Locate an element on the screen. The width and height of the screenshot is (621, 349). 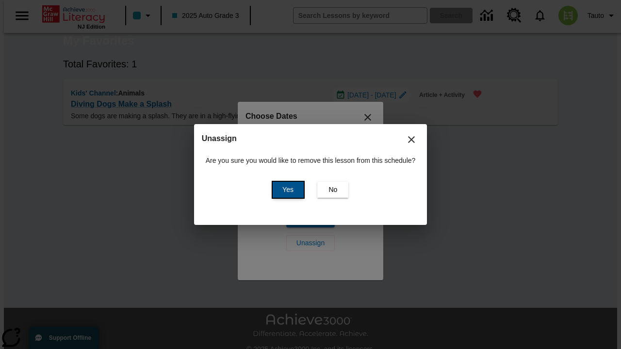
span: Yes is located at coordinates (287, 190).